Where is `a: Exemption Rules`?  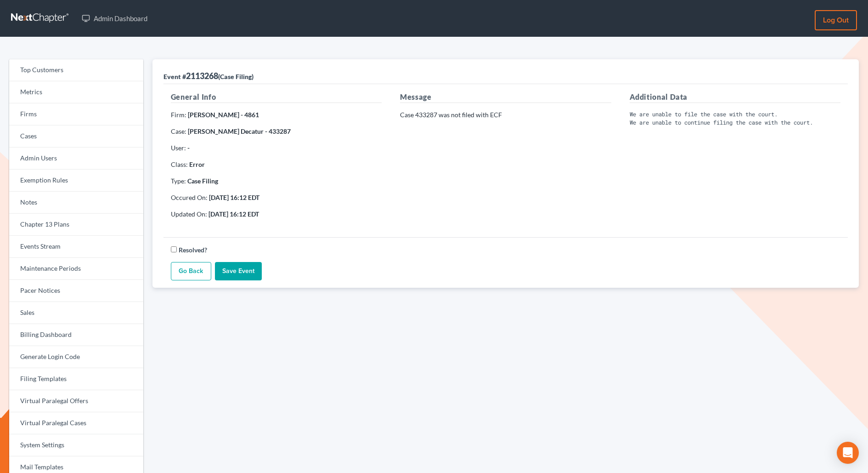 a: Exemption Rules is located at coordinates (76, 181).